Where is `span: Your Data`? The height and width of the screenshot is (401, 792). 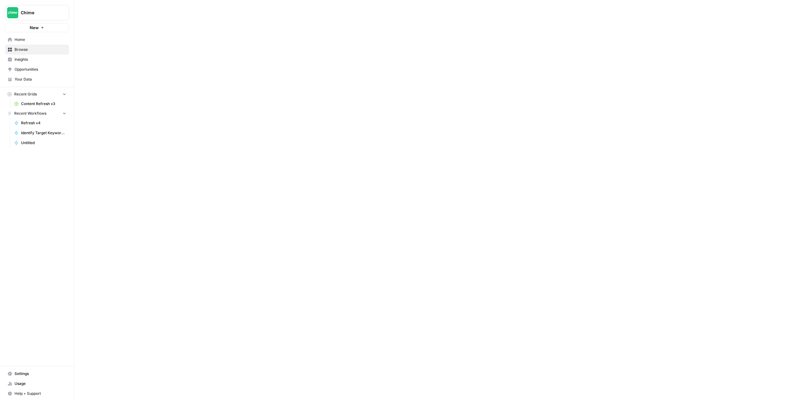 span: Your Data is located at coordinates (40, 79).